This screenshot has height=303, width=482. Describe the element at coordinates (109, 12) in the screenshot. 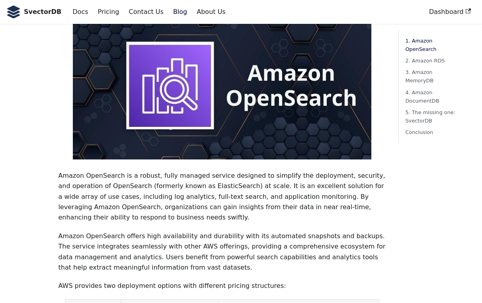

I see `a: Pricing` at that location.